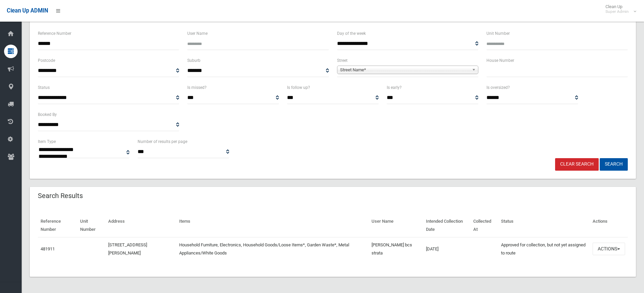 This screenshot has height=293, width=644. I want to click on span: Street Name*, so click(405, 70).